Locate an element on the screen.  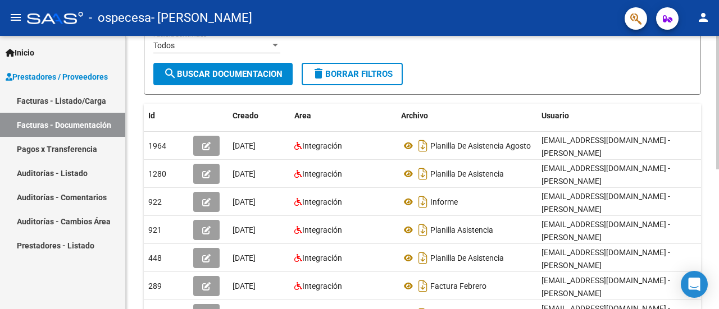
span: Planilla Asistencia is located at coordinates (462, 230).